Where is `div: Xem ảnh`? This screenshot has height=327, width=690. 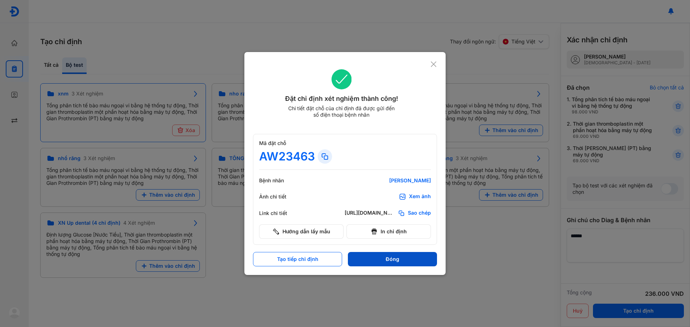 div: Xem ảnh is located at coordinates (420, 197).